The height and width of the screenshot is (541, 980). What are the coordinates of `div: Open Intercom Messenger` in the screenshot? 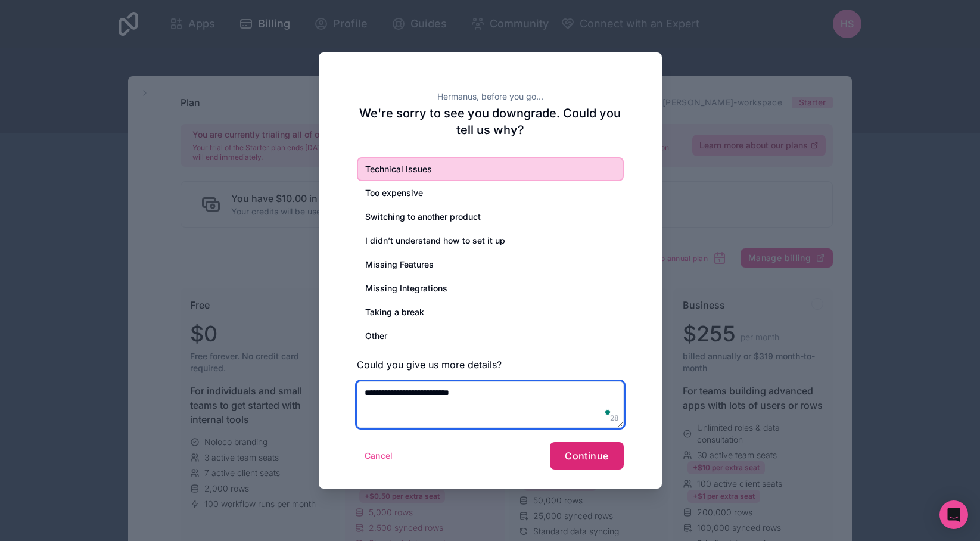 It's located at (954, 515).